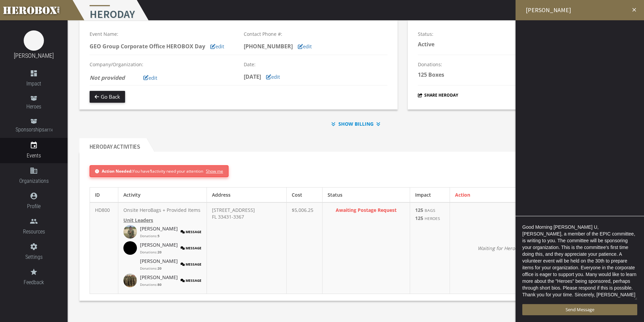 The width and height of the screenshot is (644, 322). Describe the element at coordinates (160, 284) in the screenshot. I see `b: 80` at that location.